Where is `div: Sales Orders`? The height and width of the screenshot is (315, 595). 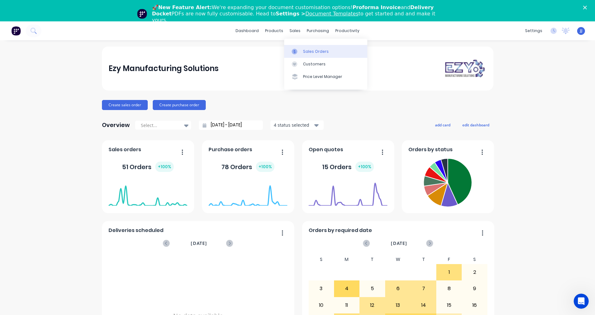 div: Sales Orders is located at coordinates (316, 51).